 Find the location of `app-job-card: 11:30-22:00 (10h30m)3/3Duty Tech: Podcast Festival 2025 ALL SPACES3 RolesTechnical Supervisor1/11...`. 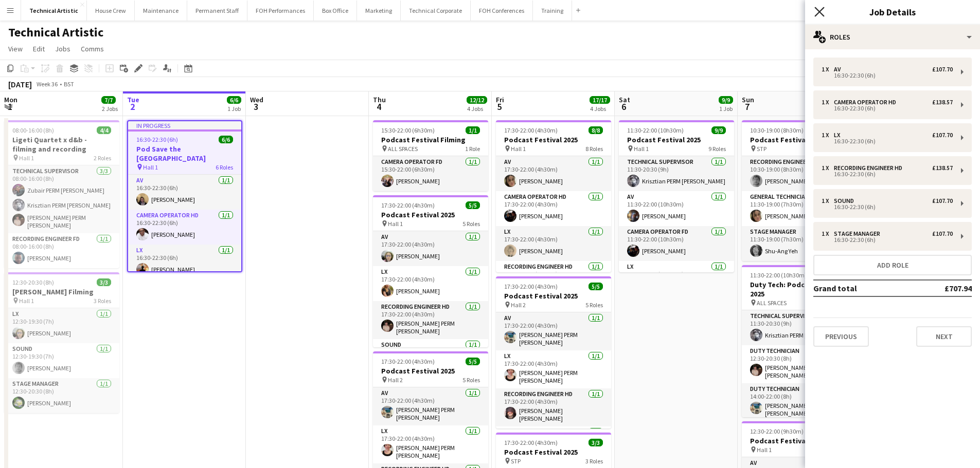

app-job-card: 11:30-22:00 (10h30m)3/3Duty Tech: Podcast Festival 2025 ALL SPACES3 RolesTechnical Supervisor1/11... is located at coordinates (799, 341).